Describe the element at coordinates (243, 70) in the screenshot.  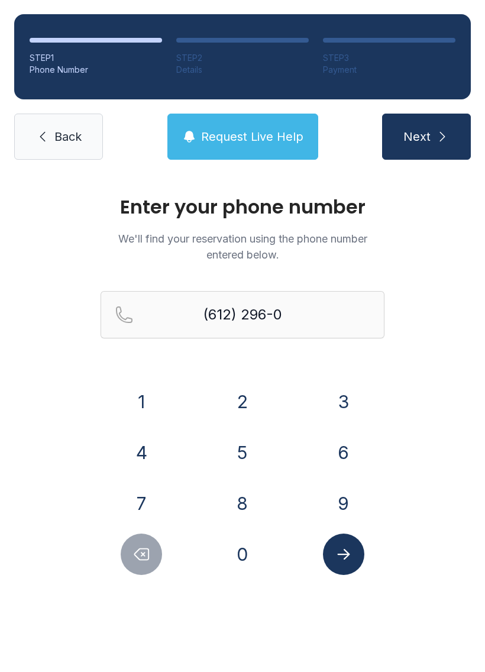
I see `div: Details` at that location.